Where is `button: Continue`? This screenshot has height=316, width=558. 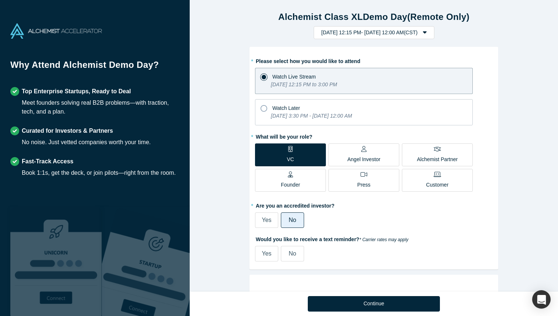 button: Continue is located at coordinates (374, 304).